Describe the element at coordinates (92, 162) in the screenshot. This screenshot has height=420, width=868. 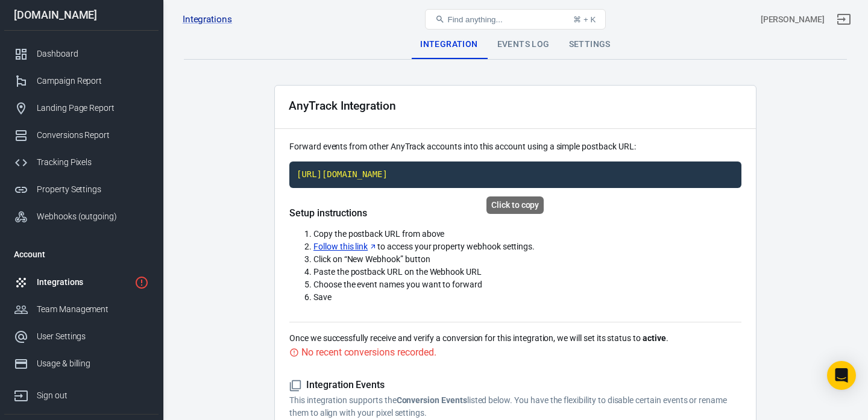
I see `div: Tracking Pixels` at that location.